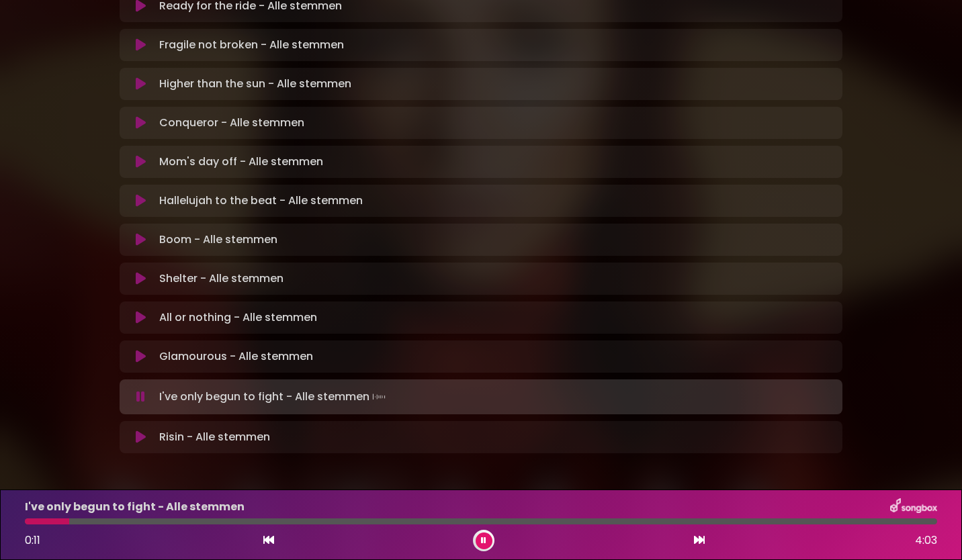 The image size is (962, 560). Describe the element at coordinates (238, 318) in the screenshot. I see `p: All or nothing - Alle stemmen` at that location.